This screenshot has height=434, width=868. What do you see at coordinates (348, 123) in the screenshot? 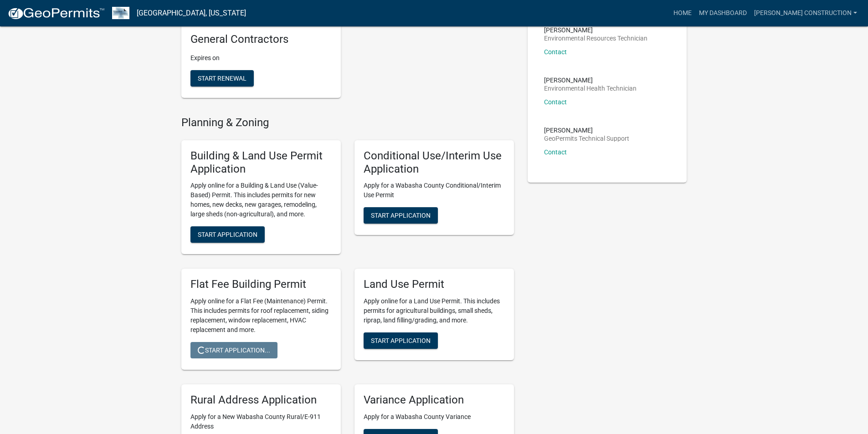
I see `h4: Planning & Zoning` at bounding box center [348, 123].